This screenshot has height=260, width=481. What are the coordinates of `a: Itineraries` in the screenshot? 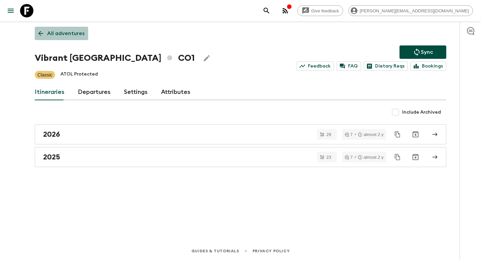 It's located at (49, 92).